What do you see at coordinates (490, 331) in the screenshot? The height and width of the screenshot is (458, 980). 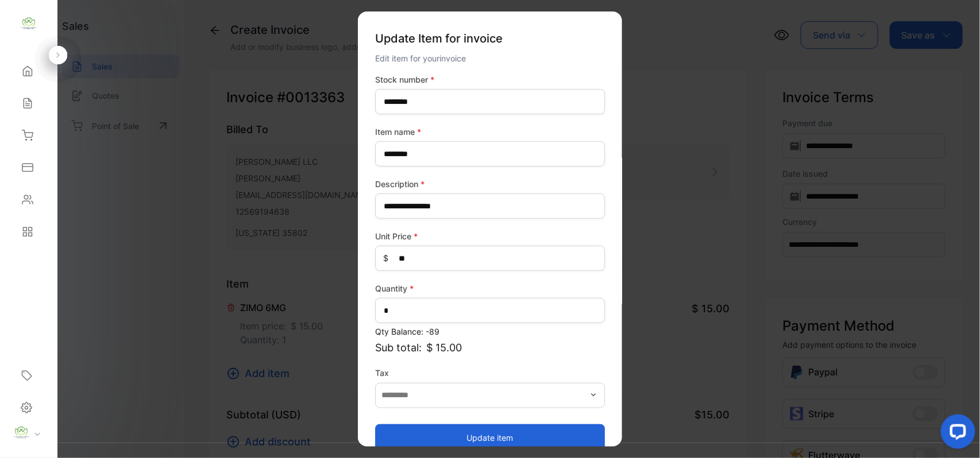 I see `p: Qty Balance: -89` at bounding box center [490, 331].